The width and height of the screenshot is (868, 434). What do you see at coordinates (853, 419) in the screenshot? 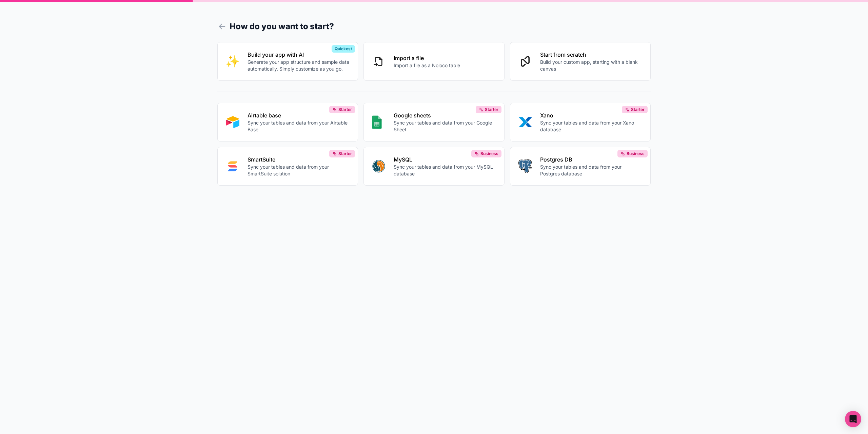
I see `div: Open Intercom Messenger` at bounding box center [853, 419].